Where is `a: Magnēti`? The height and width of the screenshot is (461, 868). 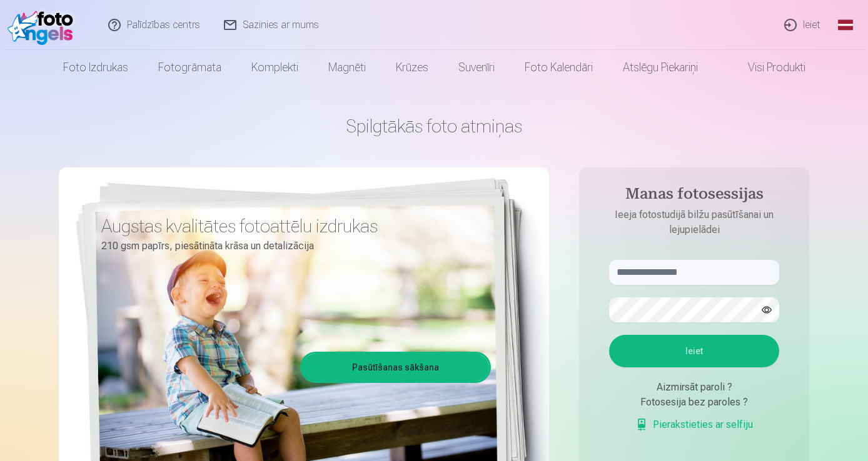 a: Magnēti is located at coordinates (347, 67).